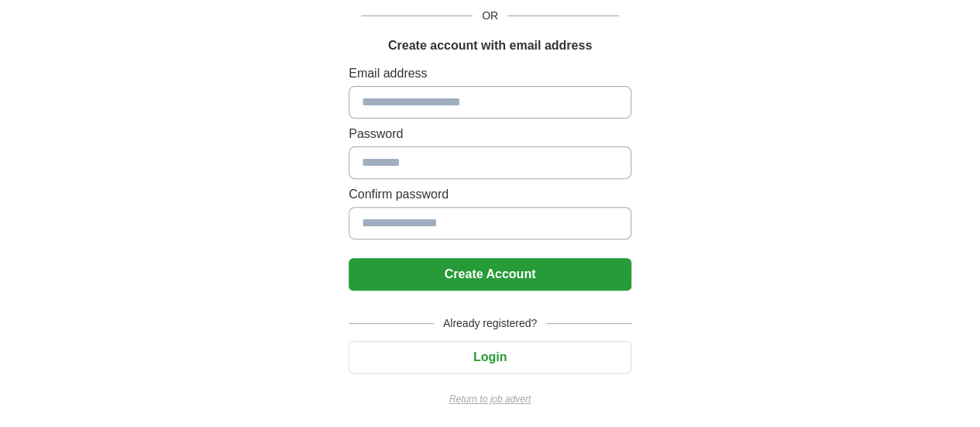 Image resolution: width=980 pixels, height=427 pixels. I want to click on span: Already registered?, so click(490, 323).